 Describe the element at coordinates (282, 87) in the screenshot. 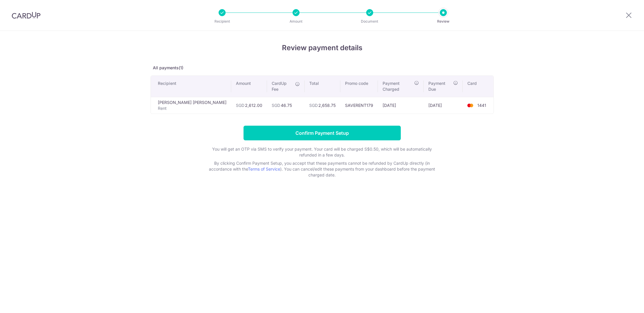

I see `span: CardUp Fee` at that location.